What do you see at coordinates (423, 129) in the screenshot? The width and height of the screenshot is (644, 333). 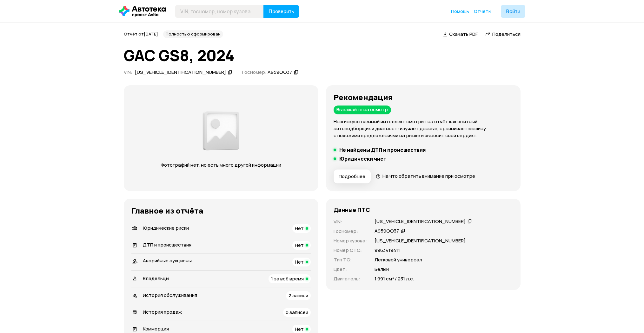 I see `p: Наш искусственный интеллект смотрит на отчёт как опытный автоподборщик и диагност: изучает данные...` at bounding box center [423, 129].